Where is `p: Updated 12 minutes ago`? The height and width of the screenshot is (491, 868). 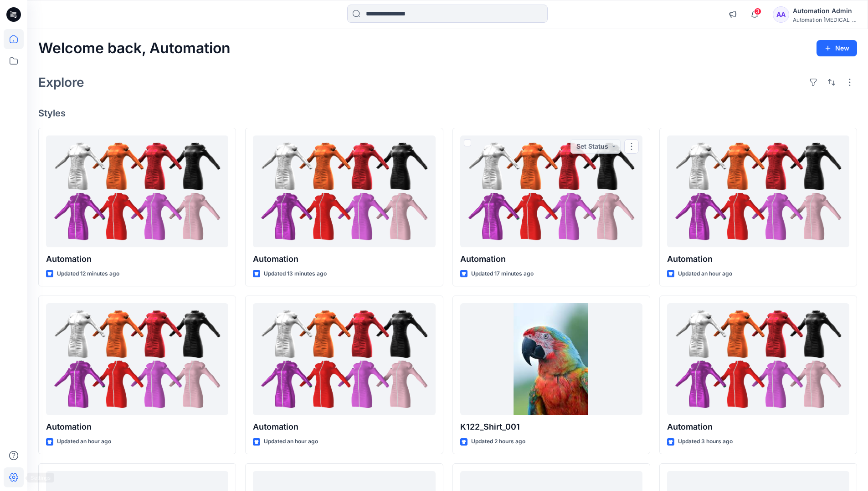
p: Updated 12 minutes ago is located at coordinates (88, 274).